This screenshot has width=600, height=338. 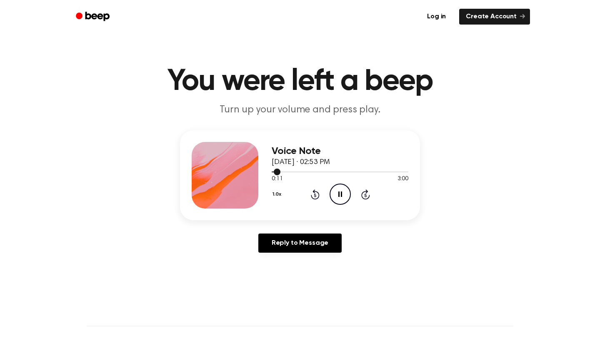 What do you see at coordinates (403, 179) in the screenshot?
I see `span: 3:00` at bounding box center [403, 179].